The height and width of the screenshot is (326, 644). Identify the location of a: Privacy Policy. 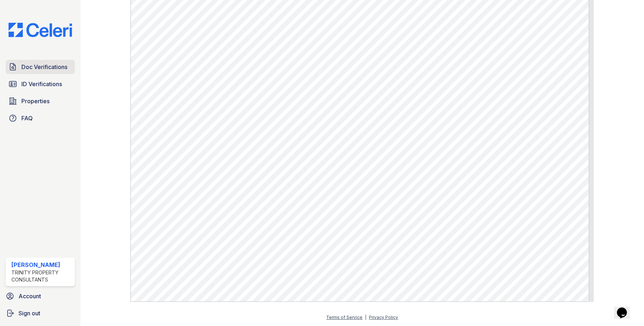
(384, 317).